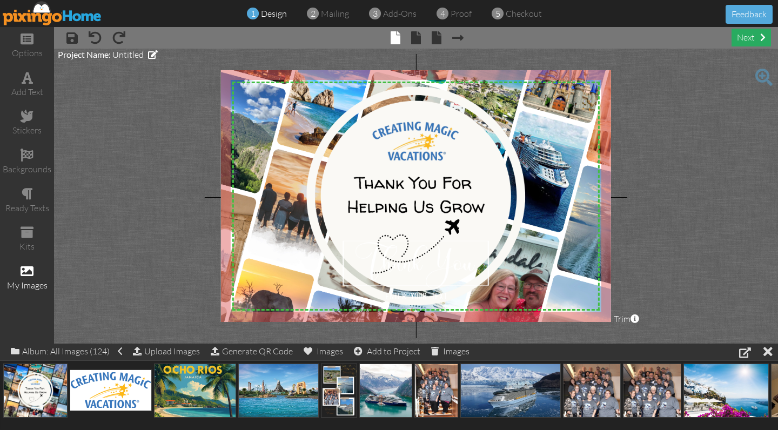 This screenshot has height=430, width=778. I want to click on div: Album: All Images (124), so click(66, 351).